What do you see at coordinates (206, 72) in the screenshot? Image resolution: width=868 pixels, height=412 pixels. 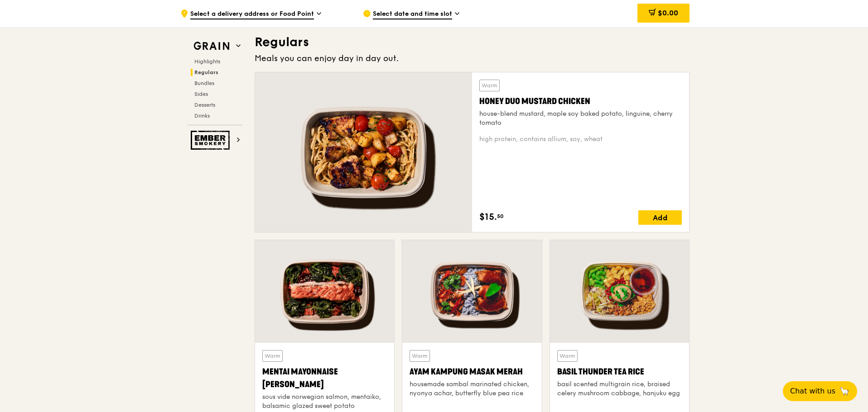 I see `span: Regulars` at bounding box center [206, 72].